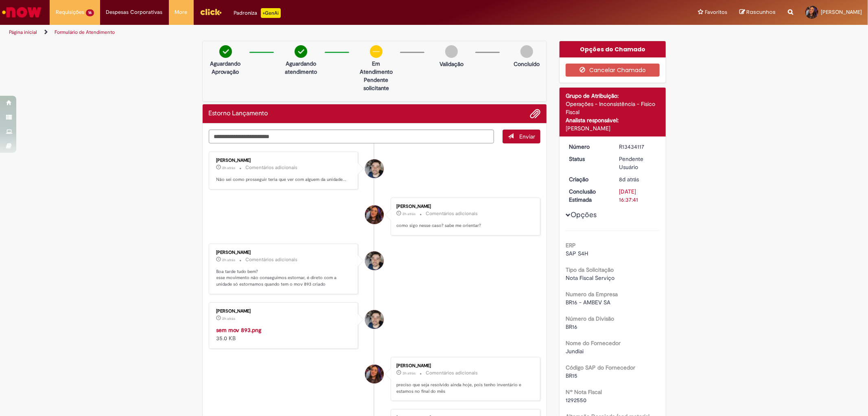 This screenshot has height=416, width=868. What do you see at coordinates (590, 277) in the screenshot?
I see `span: Nota Fiscal Serviço` at bounding box center [590, 277].